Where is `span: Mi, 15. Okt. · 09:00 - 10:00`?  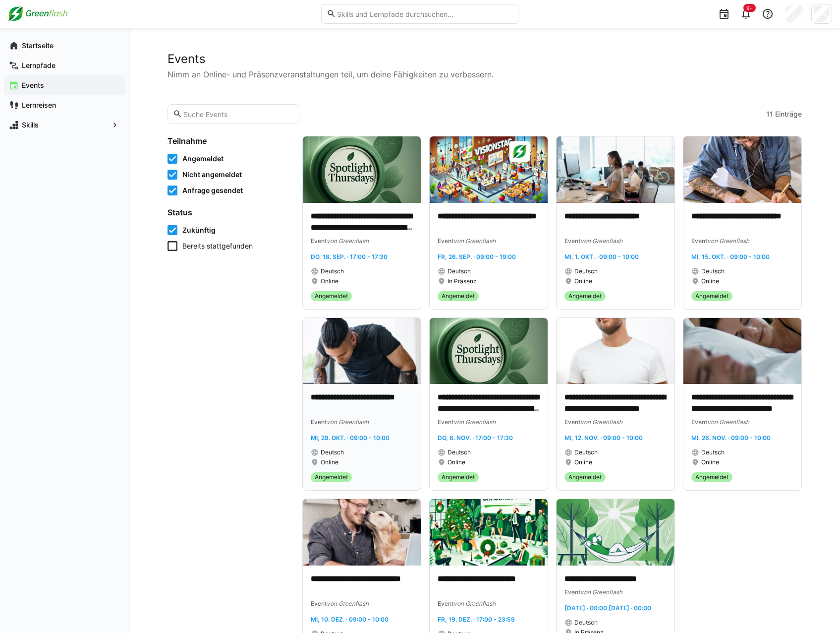
span: Mi, 15. Okt. · 09:00 - 10:00 is located at coordinates (731, 256).